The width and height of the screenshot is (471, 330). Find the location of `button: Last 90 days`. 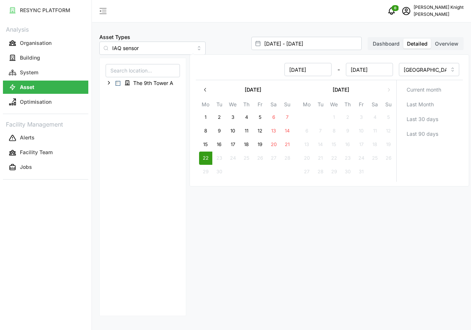

button: Last 90 days is located at coordinates (430, 134).